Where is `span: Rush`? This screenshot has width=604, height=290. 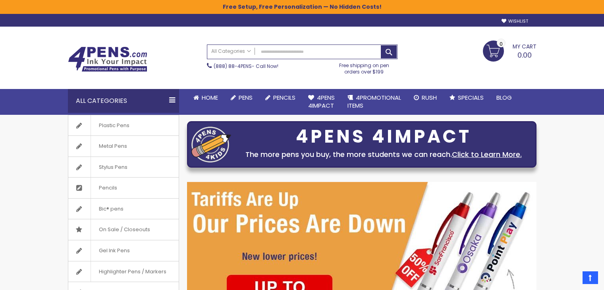
span: Rush is located at coordinates (429, 97).